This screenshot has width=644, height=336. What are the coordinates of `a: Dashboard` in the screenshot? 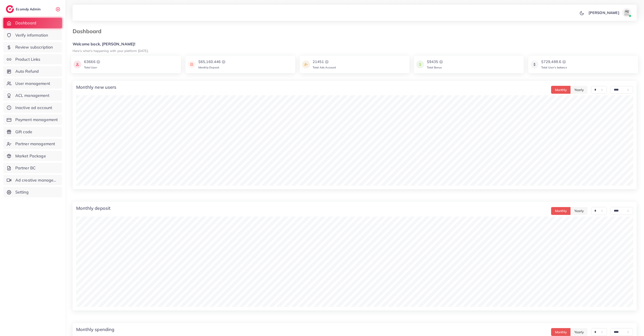 It's located at (33, 23).